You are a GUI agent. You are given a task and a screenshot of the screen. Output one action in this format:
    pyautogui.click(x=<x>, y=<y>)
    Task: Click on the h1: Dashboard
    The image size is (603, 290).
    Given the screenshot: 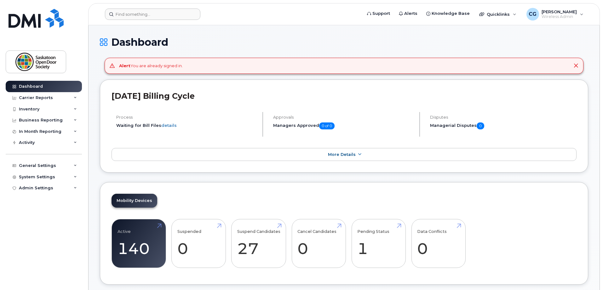 What is the action you would take?
    pyautogui.click(x=344, y=42)
    